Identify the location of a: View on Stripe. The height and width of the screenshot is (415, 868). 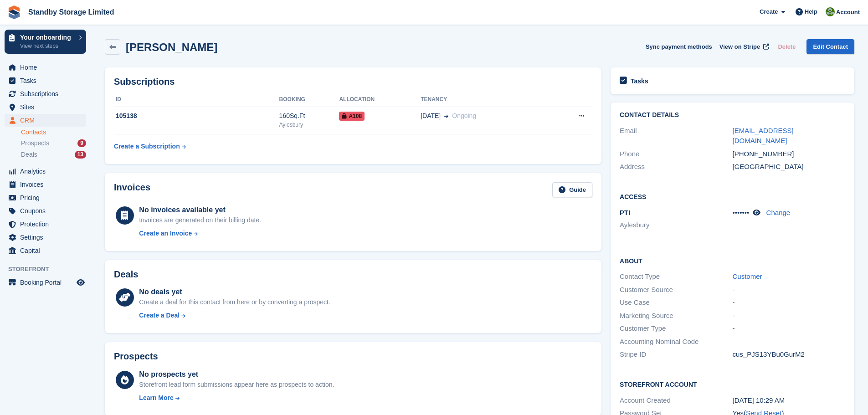
(743, 47).